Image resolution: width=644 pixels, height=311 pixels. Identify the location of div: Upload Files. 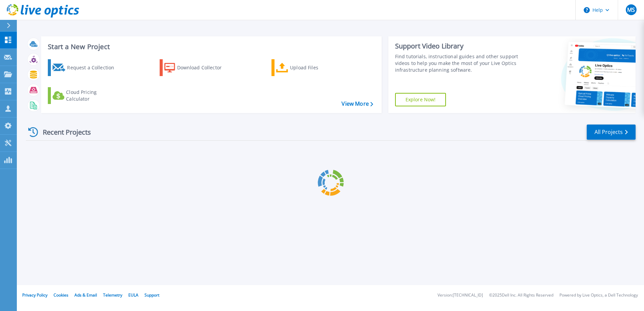
(317, 68).